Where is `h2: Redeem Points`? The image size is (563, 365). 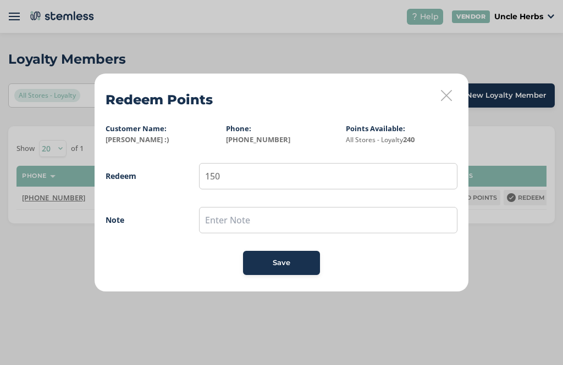
h2: Redeem Points is located at coordinates (159, 100).